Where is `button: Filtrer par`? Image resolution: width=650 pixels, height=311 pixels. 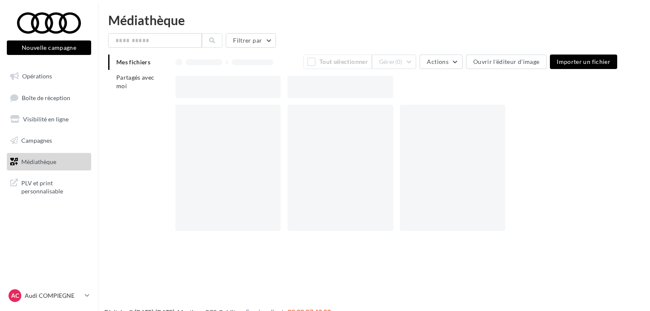
button: Filtrer par is located at coordinates (251, 40).